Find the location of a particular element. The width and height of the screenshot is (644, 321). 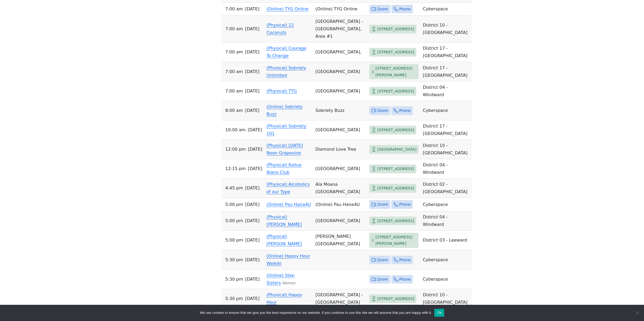

a: (Physical) Courage To Change is located at coordinates (286, 52).